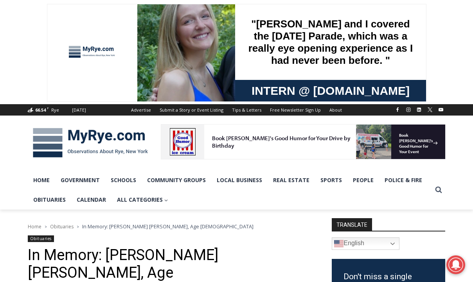  Describe the element at coordinates (191, 110) in the screenshot. I see `a: Submit a Story or Event Listing` at that location.